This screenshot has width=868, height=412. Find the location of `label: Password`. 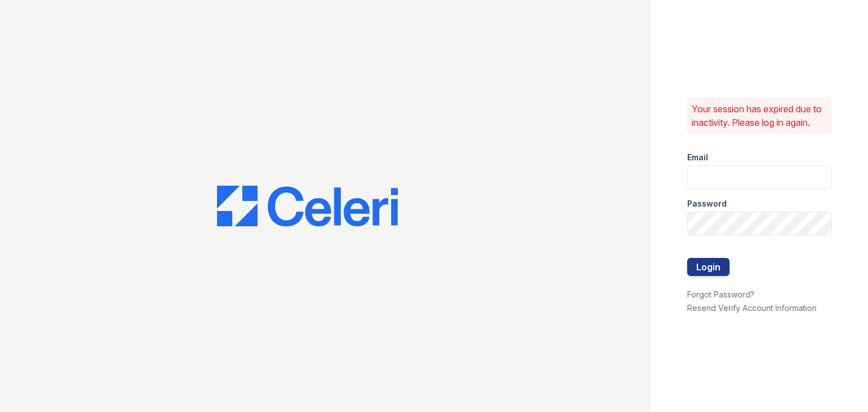

label: Password is located at coordinates (707, 204).